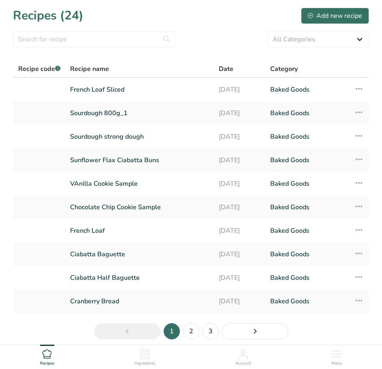 The width and height of the screenshot is (382, 369). Describe the element at coordinates (139, 160) in the screenshot. I see `a: Sunflower Flax Ciabatta Buns` at that location.